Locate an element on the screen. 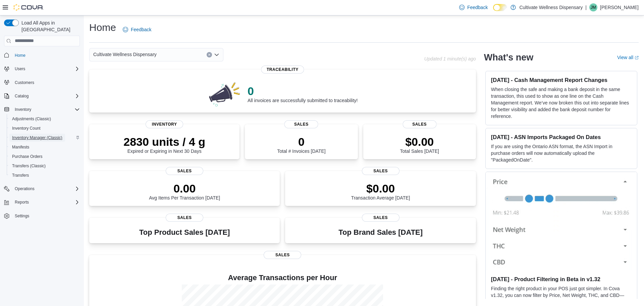  span: JM is located at coordinates (593, 8).